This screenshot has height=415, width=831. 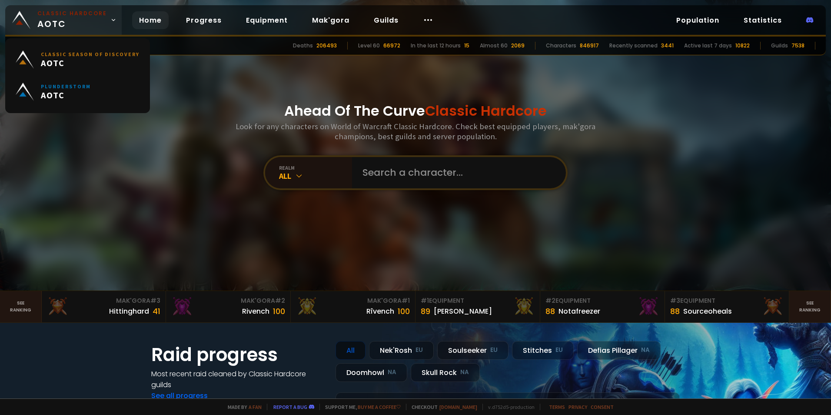 I want to click on a: Classic HardcoreAOTC, so click(x=63, y=20).